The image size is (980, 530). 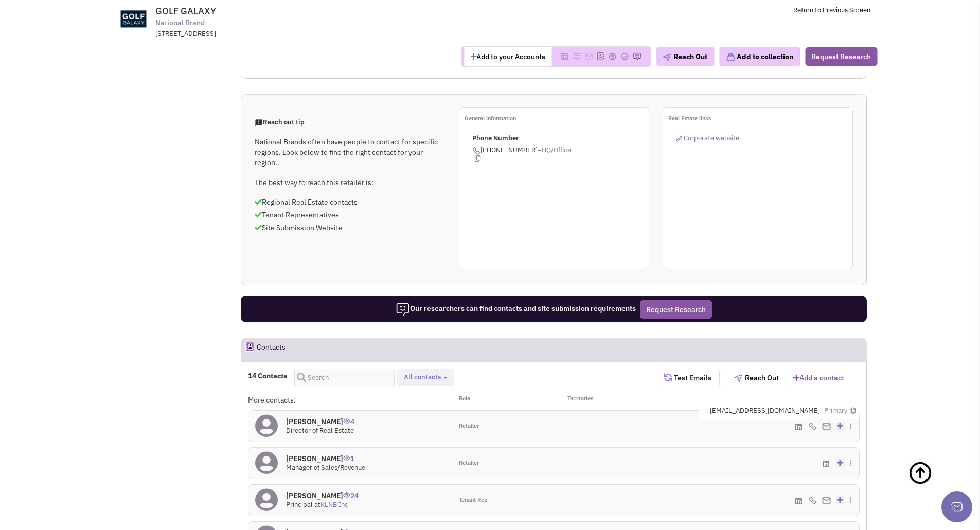 What do you see at coordinates (761, 118) in the screenshot?
I see `p: Real Estate links` at bounding box center [761, 118].